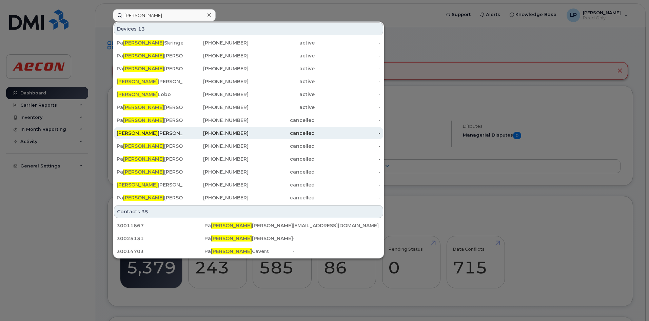 This screenshot has width=649, height=321. What do you see at coordinates (160, 238) in the screenshot?
I see `div: 30025131` at bounding box center [160, 238].